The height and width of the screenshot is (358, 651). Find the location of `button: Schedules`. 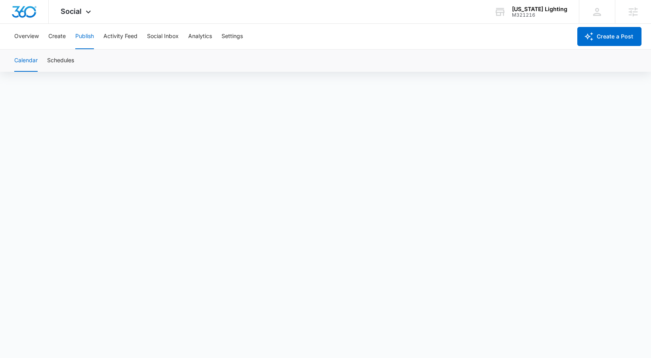

button: Schedules is located at coordinates (61, 61).